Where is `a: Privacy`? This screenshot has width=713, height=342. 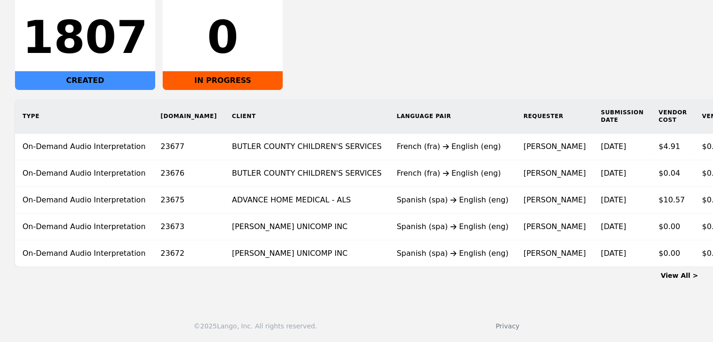 a: Privacy is located at coordinates (508, 326).